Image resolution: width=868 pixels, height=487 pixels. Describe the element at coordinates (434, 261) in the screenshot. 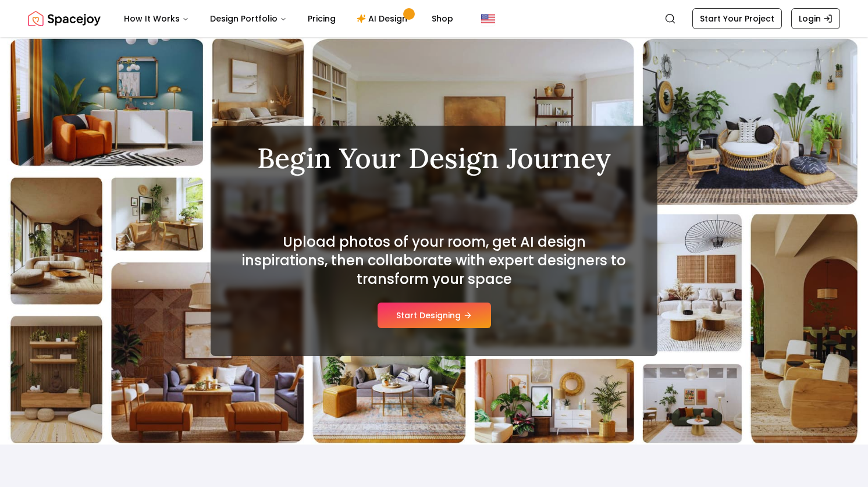

I see `h2: Upload photos of your room, get AI design inspirations, then collaborate with expert designers to...` at that location.